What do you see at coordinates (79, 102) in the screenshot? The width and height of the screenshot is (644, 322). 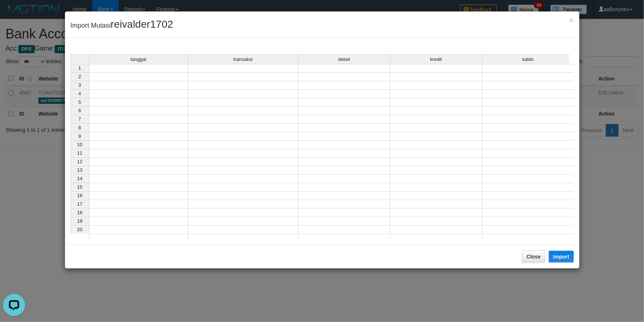 I see `span: 5` at bounding box center [79, 102].